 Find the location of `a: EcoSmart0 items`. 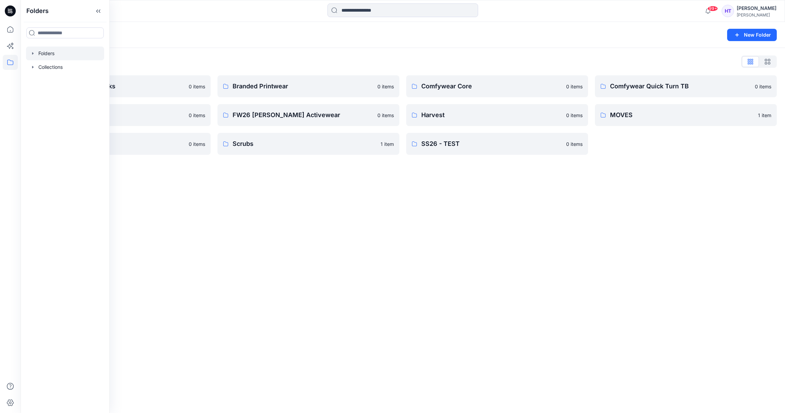

a: EcoSmart0 items is located at coordinates (120, 115).